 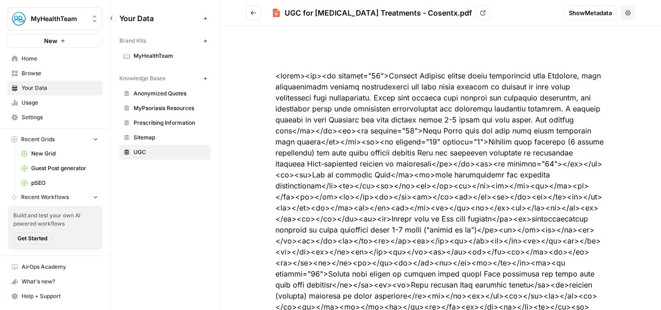 What do you see at coordinates (591, 13) in the screenshot?
I see `button: ShowMetadata` at bounding box center [591, 13].